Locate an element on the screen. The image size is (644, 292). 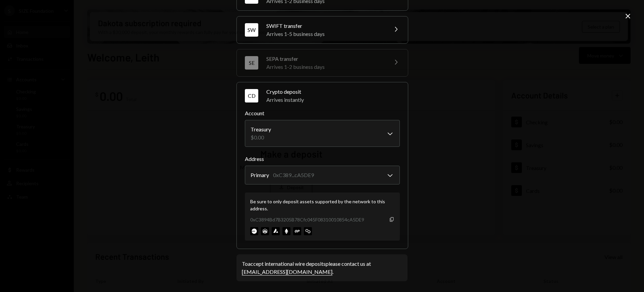
button: CDCrypto depositArrives instantly is located at coordinates (322, 96).